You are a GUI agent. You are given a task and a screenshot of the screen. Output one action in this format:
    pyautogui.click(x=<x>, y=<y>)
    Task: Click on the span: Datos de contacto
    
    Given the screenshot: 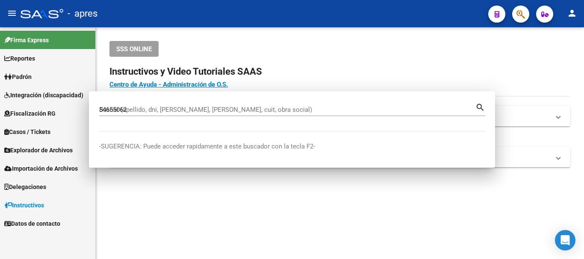 What is the action you would take?
    pyautogui.click(x=32, y=224)
    